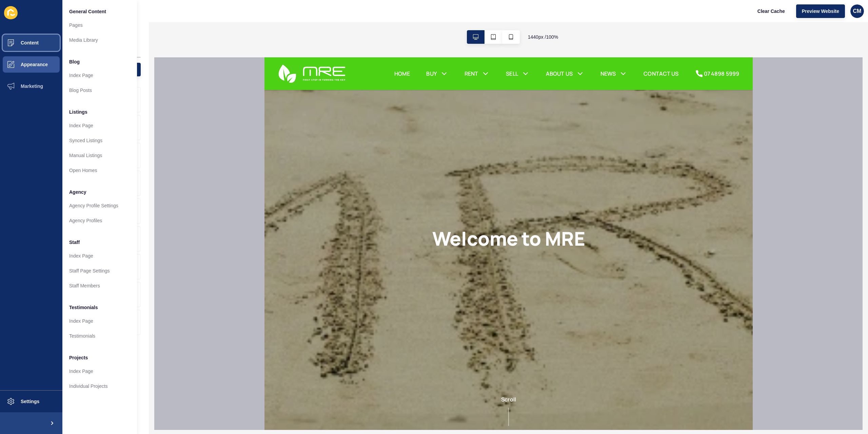 Image resolution: width=868 pixels, height=434 pixels. Describe the element at coordinates (78, 357) in the screenshot. I see `span: Projects` at that location.